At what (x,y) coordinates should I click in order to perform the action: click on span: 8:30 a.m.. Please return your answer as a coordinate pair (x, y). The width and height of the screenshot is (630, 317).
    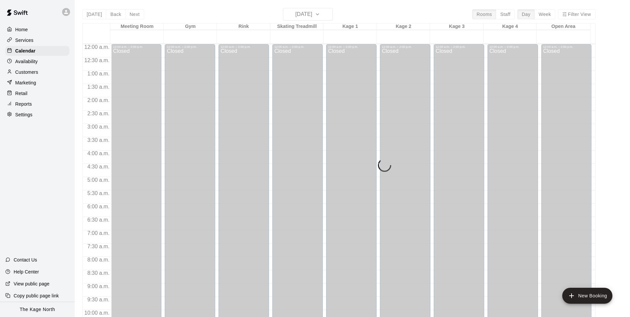
    Looking at the image, I should click on (98, 273).